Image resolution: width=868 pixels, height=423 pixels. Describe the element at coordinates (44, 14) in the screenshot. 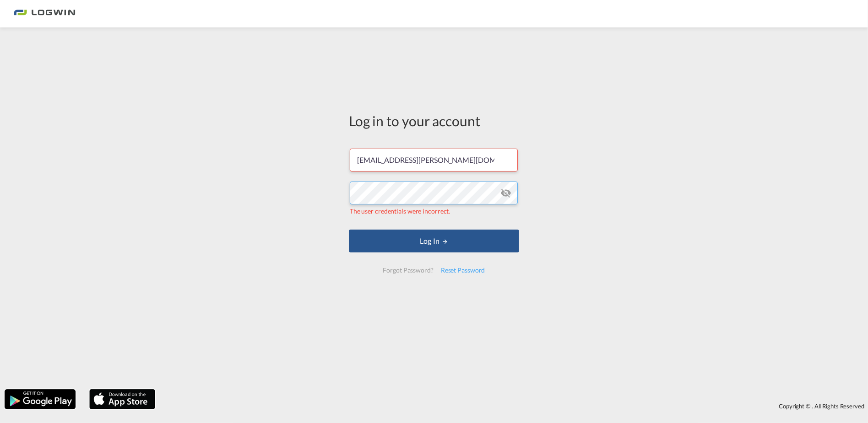

I see `img: bc73a0e0d8c111efacd525e4c8ad7d32.png` at that location.